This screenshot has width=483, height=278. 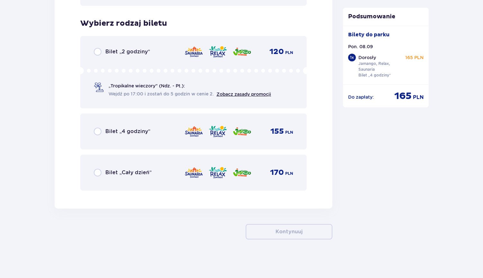 I want to click on p: 170, so click(x=277, y=172).